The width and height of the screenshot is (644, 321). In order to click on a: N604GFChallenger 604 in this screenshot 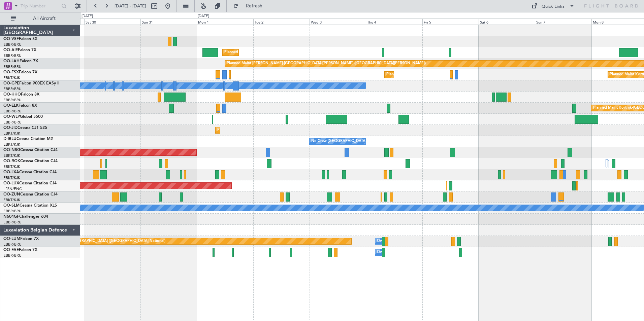, I will do `click(25, 217)`.